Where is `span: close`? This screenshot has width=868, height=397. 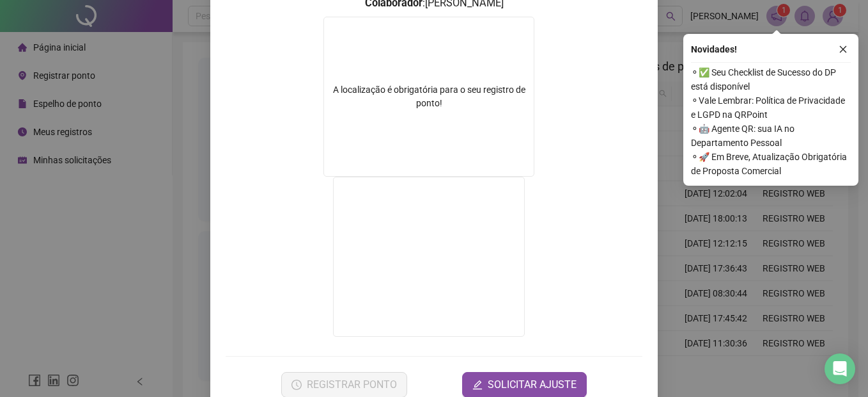
span: close is located at coordinates (844, 49).